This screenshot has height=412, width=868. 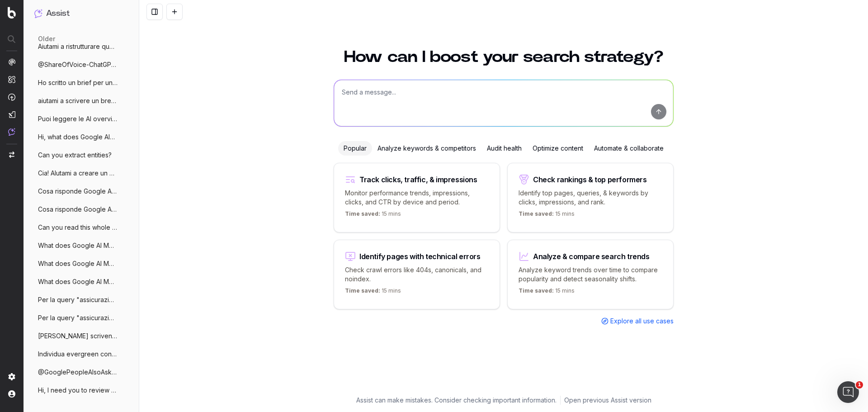 What do you see at coordinates (58, 13) in the screenshot?
I see `h1: Assist` at bounding box center [58, 13].